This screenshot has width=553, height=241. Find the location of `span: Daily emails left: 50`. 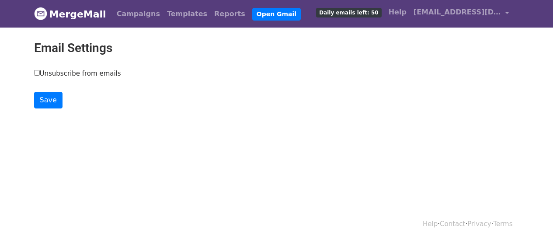

span: Daily emails left: 50 is located at coordinates (349, 13).